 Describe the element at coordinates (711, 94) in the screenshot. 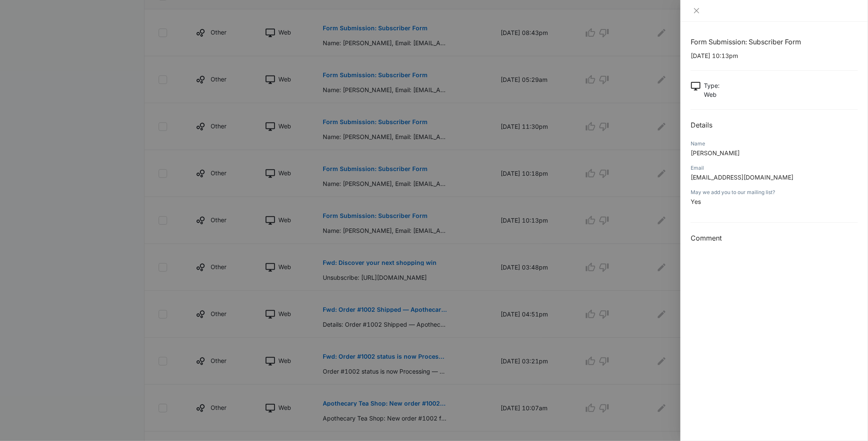

I see `p: Web` at that location.